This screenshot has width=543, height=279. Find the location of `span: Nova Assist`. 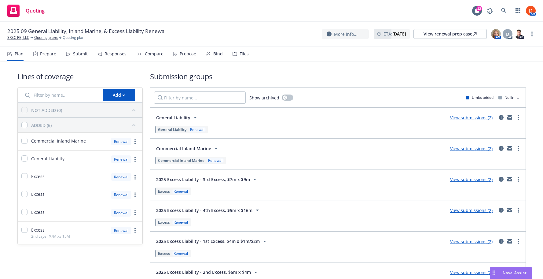

span: Nova Assist is located at coordinates (515, 272).